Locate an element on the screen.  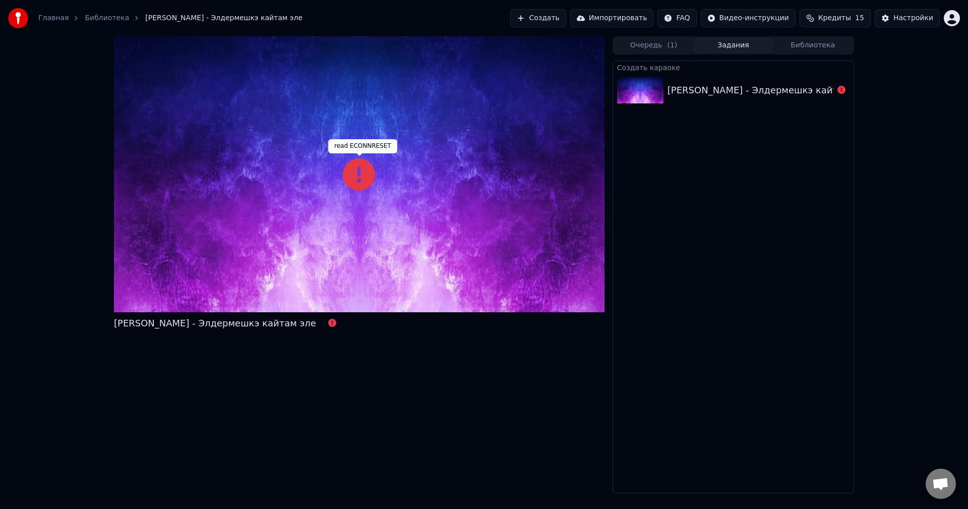
span: ( 1 ) is located at coordinates (672, 45).